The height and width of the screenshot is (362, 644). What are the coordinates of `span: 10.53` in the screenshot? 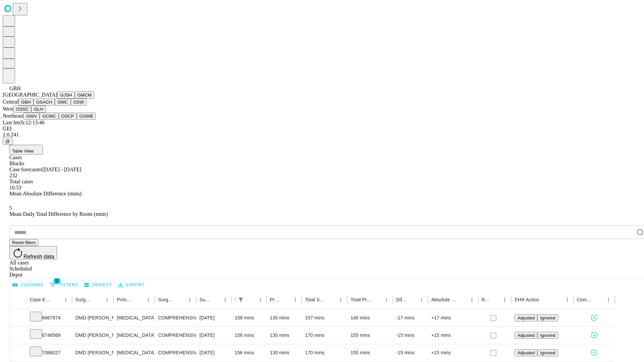 It's located at (16, 187).